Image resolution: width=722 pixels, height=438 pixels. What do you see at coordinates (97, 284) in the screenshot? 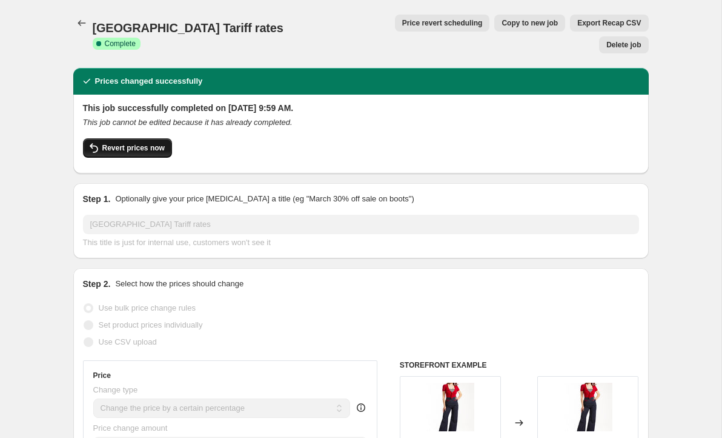
I see `h2: Step 2.` at bounding box center [97, 284].